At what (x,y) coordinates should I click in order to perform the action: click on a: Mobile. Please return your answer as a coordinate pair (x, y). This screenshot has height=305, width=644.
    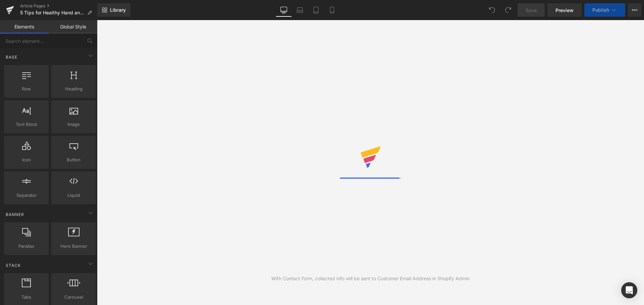
    Looking at the image, I should click on (332, 10).